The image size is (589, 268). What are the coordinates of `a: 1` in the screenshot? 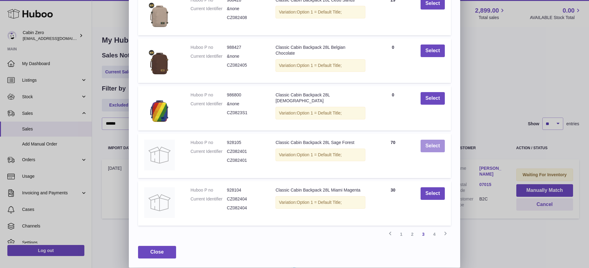 It's located at (401, 234).